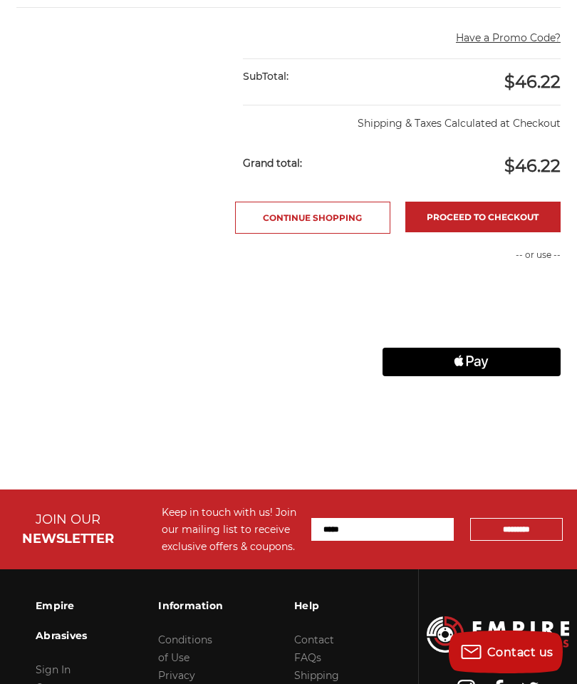 The height and width of the screenshot is (684, 577). Describe the element at coordinates (190, 605) in the screenshot. I see `h3: Information` at that location.